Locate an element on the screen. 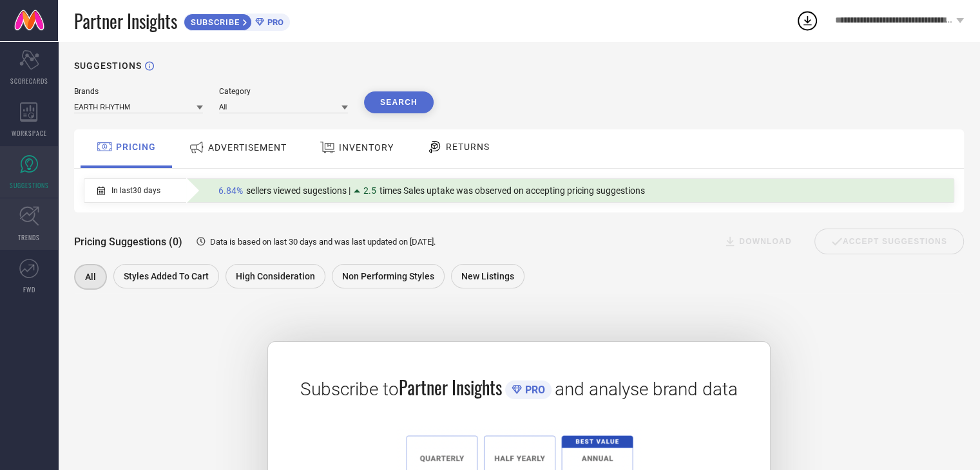 The image size is (980, 470). span: SUGGESTIONS is located at coordinates (29, 185).